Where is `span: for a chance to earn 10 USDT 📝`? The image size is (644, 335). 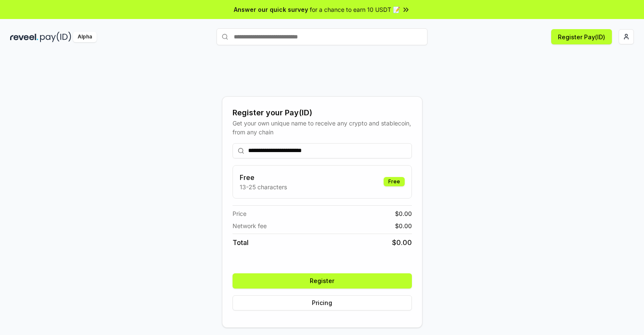 span: for a chance to earn 10 USDT 📝 is located at coordinates (355, 10).